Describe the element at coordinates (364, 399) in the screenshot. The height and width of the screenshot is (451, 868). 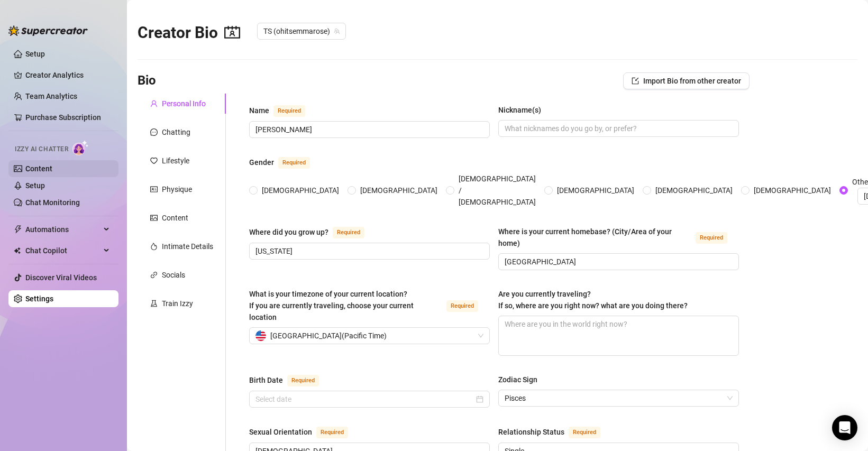
I see `input: Birth Date` at that location.